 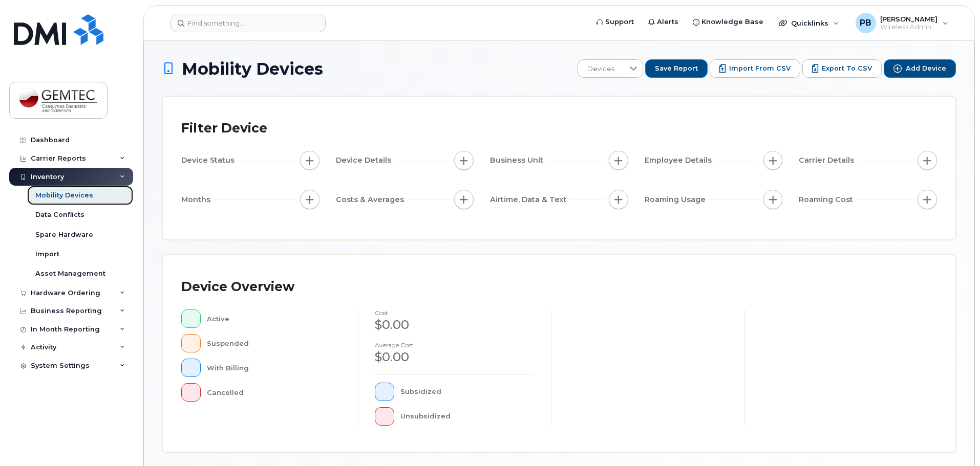 I want to click on div: With Billing, so click(x=275, y=368).